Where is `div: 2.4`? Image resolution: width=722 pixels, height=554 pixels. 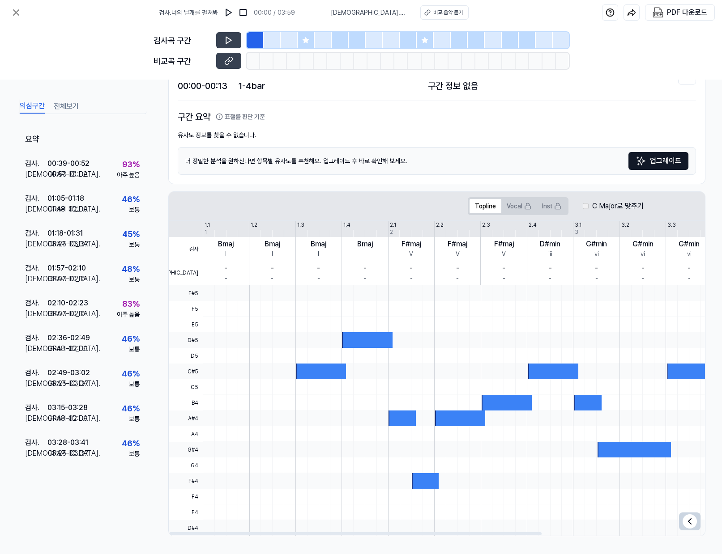 div: 2.4 is located at coordinates (532, 225).